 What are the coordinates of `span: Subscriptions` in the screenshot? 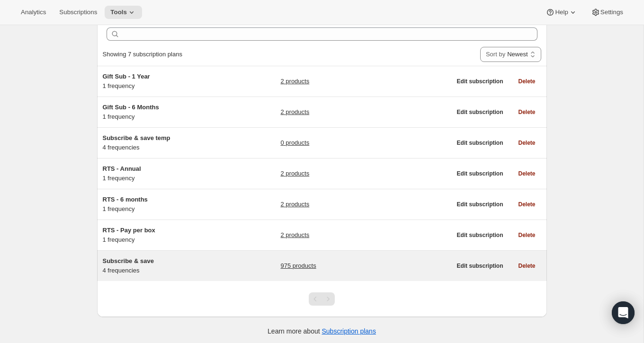 It's located at (78, 12).